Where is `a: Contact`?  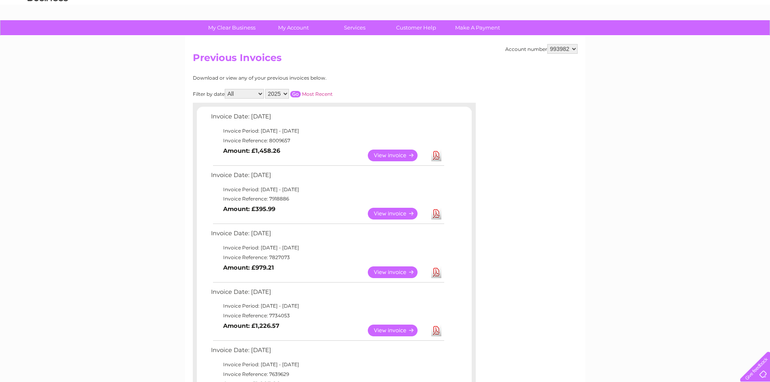
a: Contact is located at coordinates (726, 37).